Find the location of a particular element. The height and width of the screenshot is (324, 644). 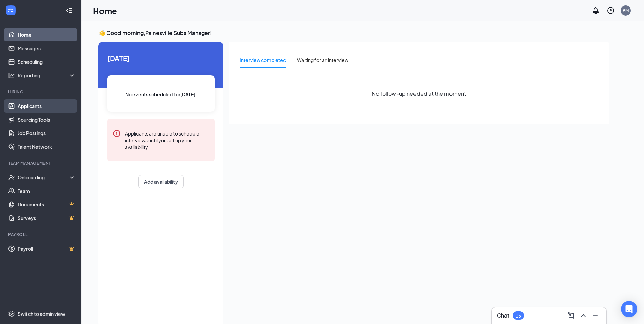

svg: Minimize is located at coordinates (596, 316).